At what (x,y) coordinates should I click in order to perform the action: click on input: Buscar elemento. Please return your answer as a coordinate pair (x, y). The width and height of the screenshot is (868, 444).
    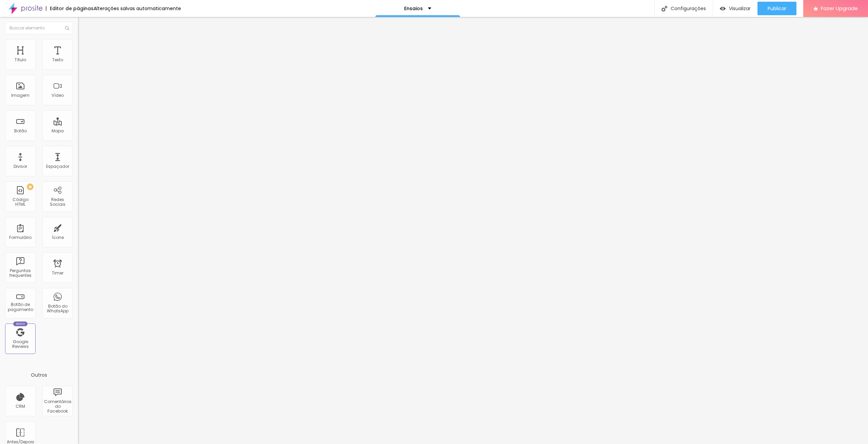
    Looking at the image, I should click on (39, 28).